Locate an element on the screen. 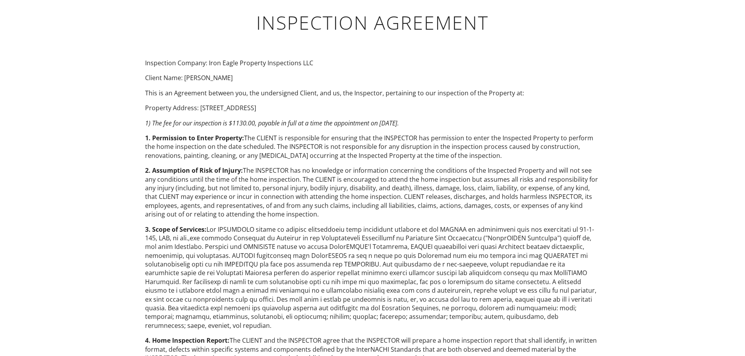 This screenshot has width=745, height=356. strong: 4. Home Inspection Report: is located at coordinates (187, 340).